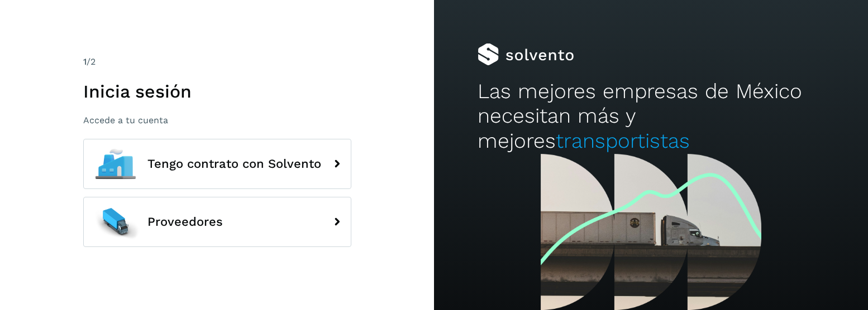  What do you see at coordinates (85, 61) in the screenshot?
I see `span: 1` at bounding box center [85, 61].